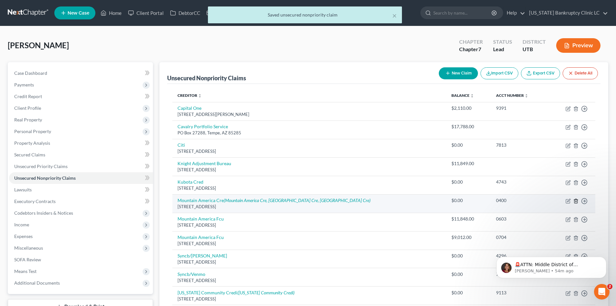 This screenshot has width=616, height=306. What do you see at coordinates (81, 96) in the screenshot?
I see `a: Credit Report` at bounding box center [81, 96].